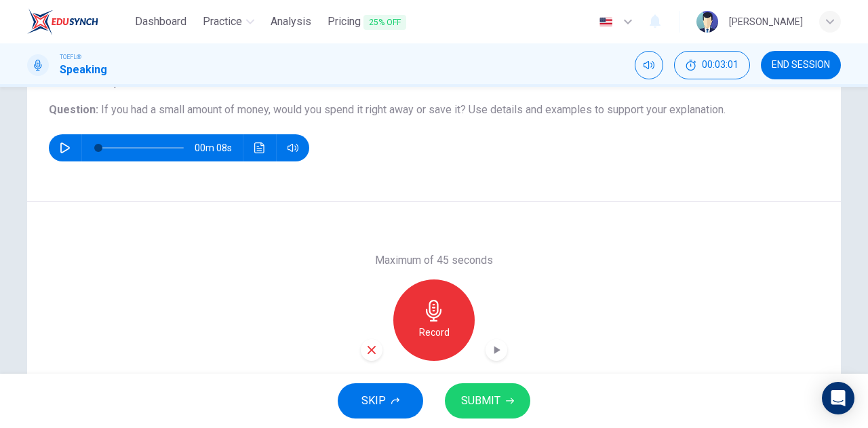 The image size is (868, 428). I want to click on button: Click to see the audio transcription, so click(260, 148).